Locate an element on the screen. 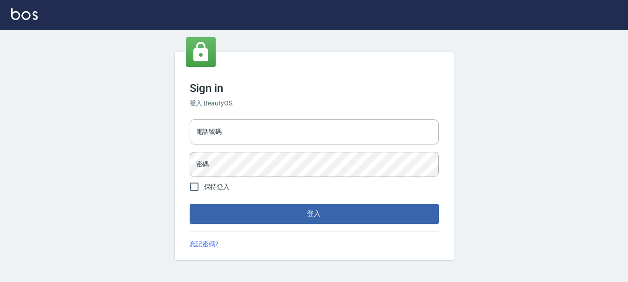 This screenshot has width=628, height=282. span: 保持登入 is located at coordinates (217, 187).